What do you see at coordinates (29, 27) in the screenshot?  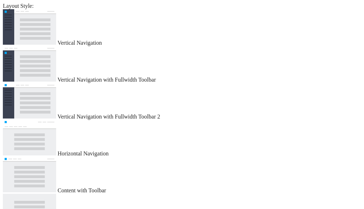 I see `img: vertical-nav.jpg` at bounding box center [29, 27].